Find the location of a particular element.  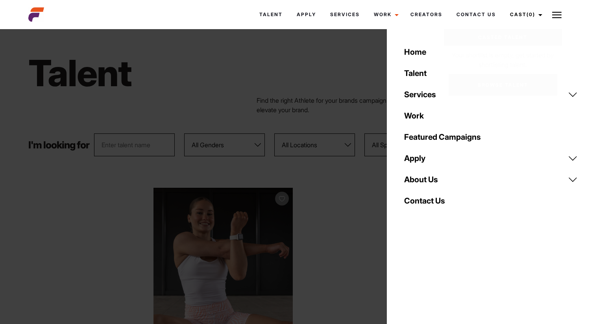

img: Burger icon is located at coordinates (557, 15).